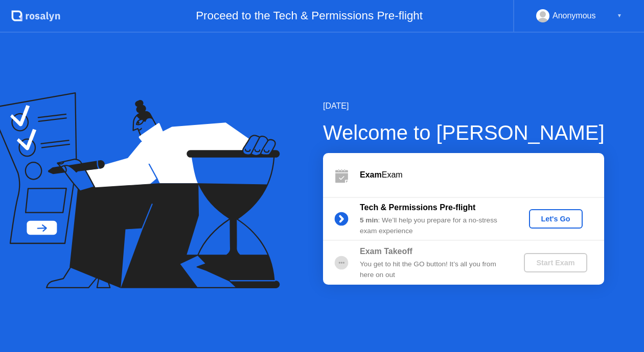 The height and width of the screenshot is (352, 644). What do you see at coordinates (370, 175) in the screenshot?
I see `b: Exam` at bounding box center [370, 175].